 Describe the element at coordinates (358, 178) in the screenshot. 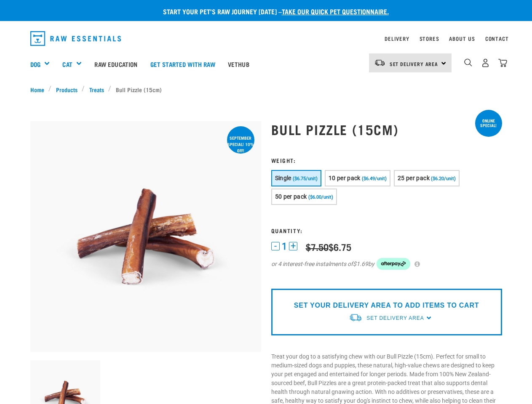

I see `button: 10 per pack ($6.49/unit)` at that location.